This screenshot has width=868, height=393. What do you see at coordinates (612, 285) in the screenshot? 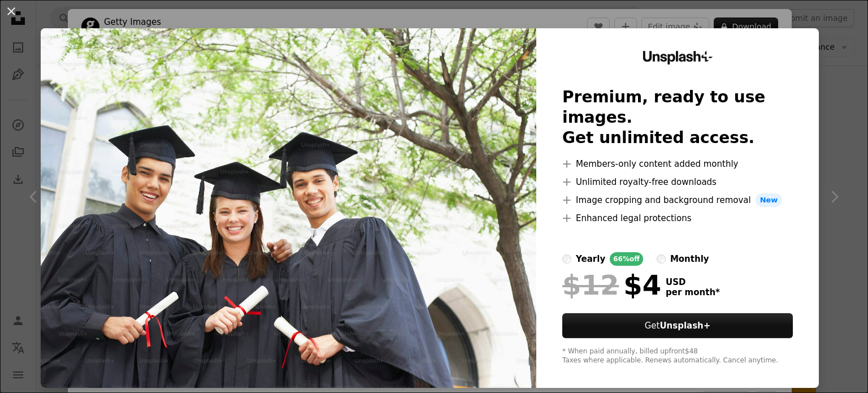
I see `div: $4` at bounding box center [612, 285].